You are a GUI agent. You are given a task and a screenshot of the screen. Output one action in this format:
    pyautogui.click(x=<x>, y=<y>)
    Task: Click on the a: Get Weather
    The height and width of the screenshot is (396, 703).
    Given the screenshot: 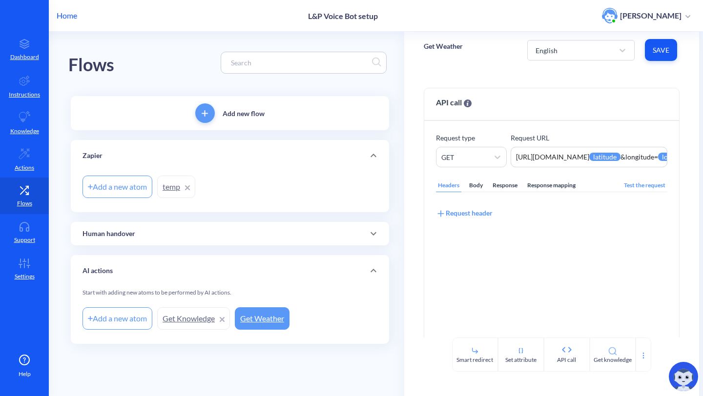 What is the action you would take?
    pyautogui.click(x=262, y=319)
    